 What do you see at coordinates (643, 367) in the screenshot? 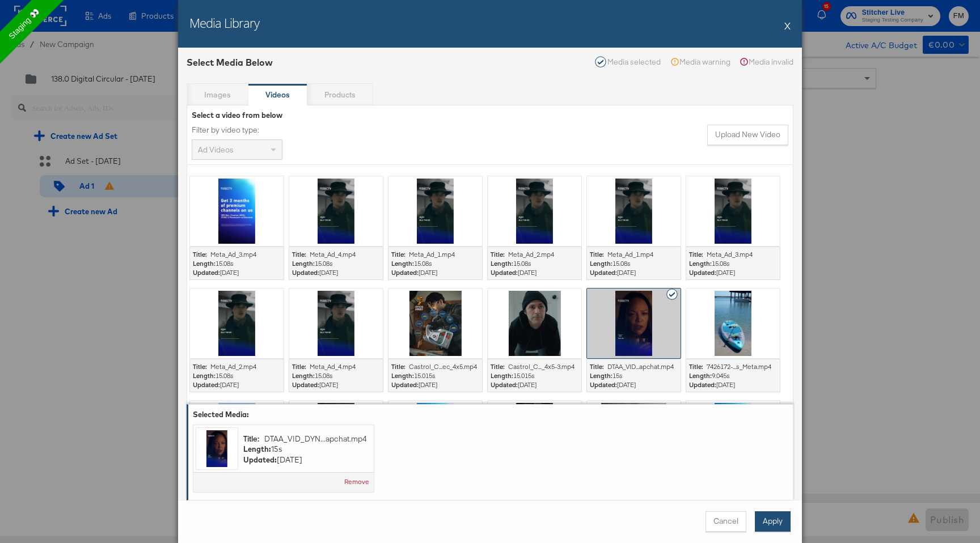
I see `div: DTAA_VID...apchat.mp4` at bounding box center [643, 367].